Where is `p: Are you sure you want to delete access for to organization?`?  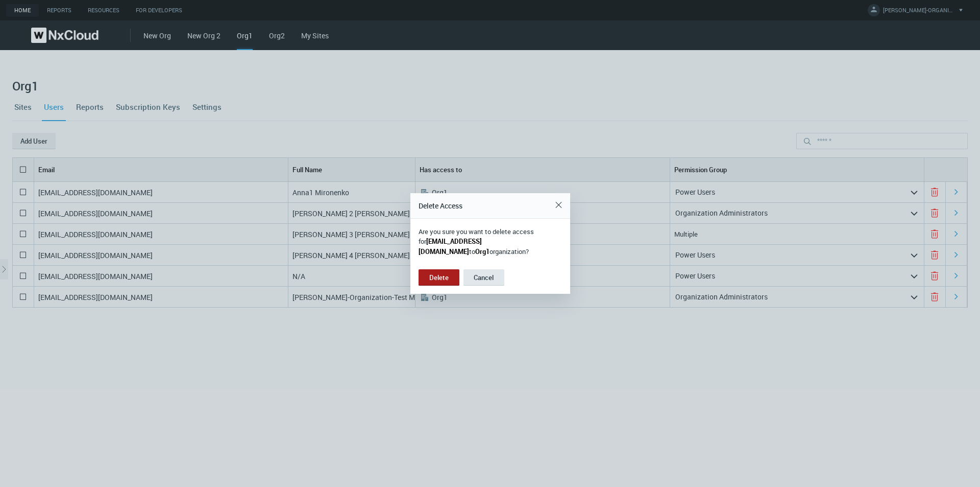 p: Are you sure you want to delete access for to organization? is located at coordinates (490, 242).